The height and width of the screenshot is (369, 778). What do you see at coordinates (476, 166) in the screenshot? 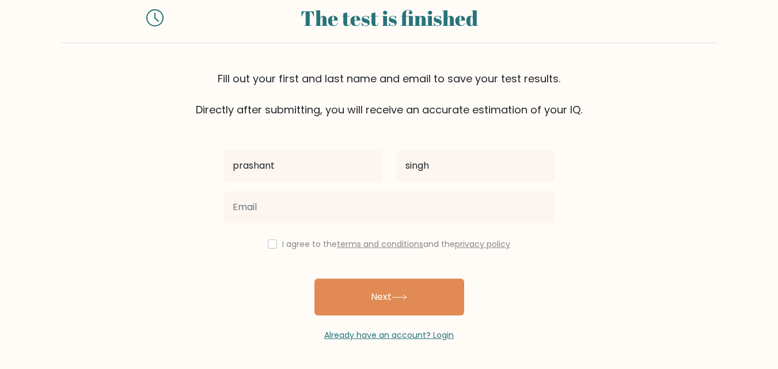
I see `input: Last name` at bounding box center [476, 166].